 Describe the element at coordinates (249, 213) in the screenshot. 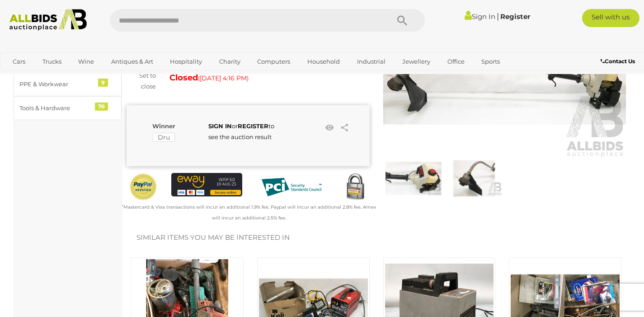

I see `small: Mastercard & Visa transactions will incur an additional 1.9% fee. Paypal will incur an additional...` at that location.